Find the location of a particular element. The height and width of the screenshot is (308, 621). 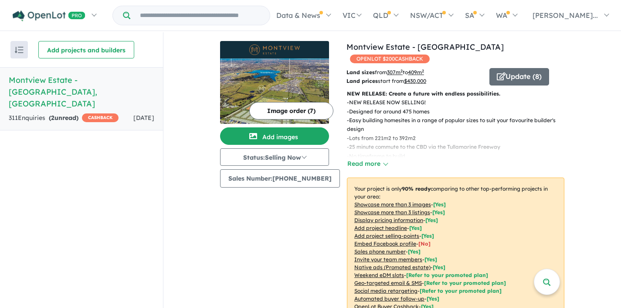

span: 2 is located at coordinates (53, 118).